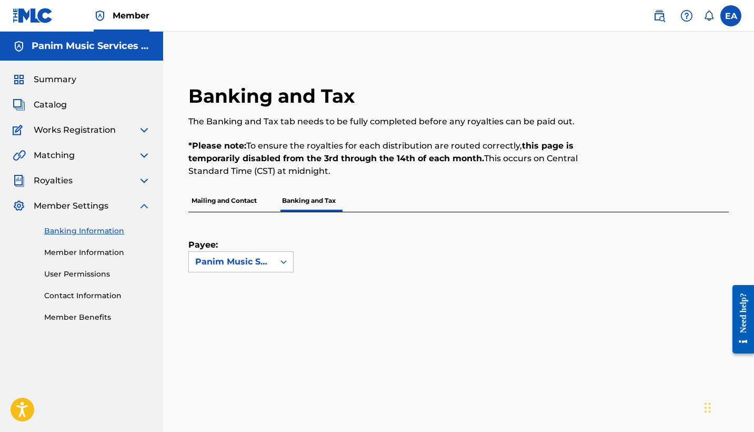 Image resolution: width=754 pixels, height=432 pixels. Describe the element at coordinates (215, 245) in the screenshot. I see `label: Payee:` at that location.